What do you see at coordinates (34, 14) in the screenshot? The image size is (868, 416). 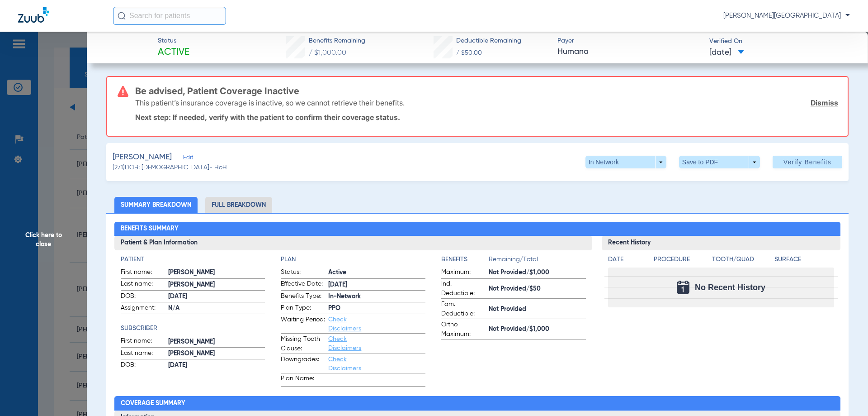 I see `img: Zuub Logo` at bounding box center [34, 14].